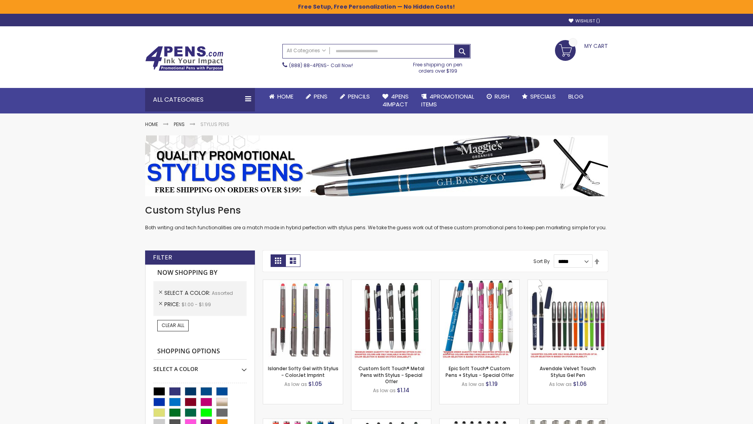 Image resolution: width=753 pixels, height=424 pixels. Describe the element at coordinates (391, 319) in the screenshot. I see `img: Custom Soft Touch® Metal Pens with Stylus-Assorted` at that location.